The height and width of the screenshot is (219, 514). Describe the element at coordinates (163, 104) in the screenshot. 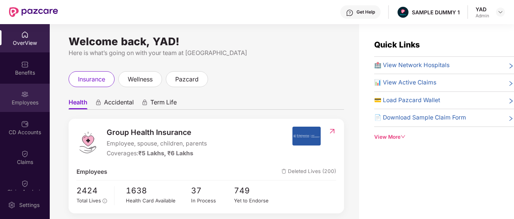

I see `span: Term Life` at that location.